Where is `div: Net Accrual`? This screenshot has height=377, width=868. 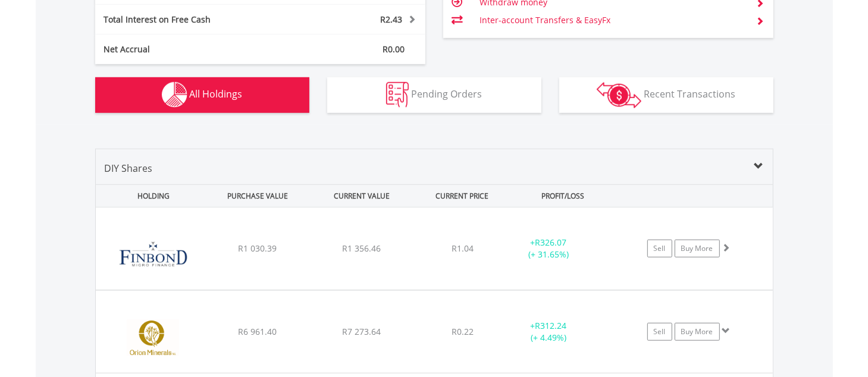
div: Net Accrual is located at coordinates (191, 49).